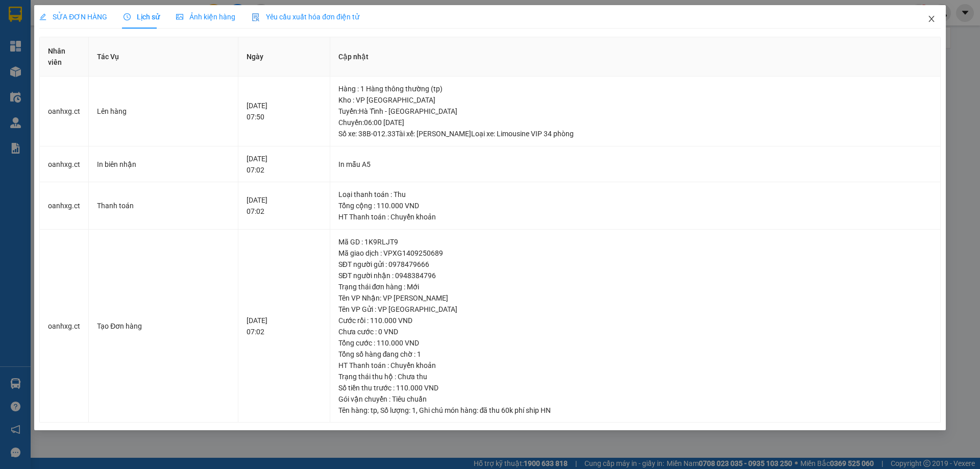 The width and height of the screenshot is (980, 469). Describe the element at coordinates (373, 411) in the screenshot. I see `span: tp` at that location.